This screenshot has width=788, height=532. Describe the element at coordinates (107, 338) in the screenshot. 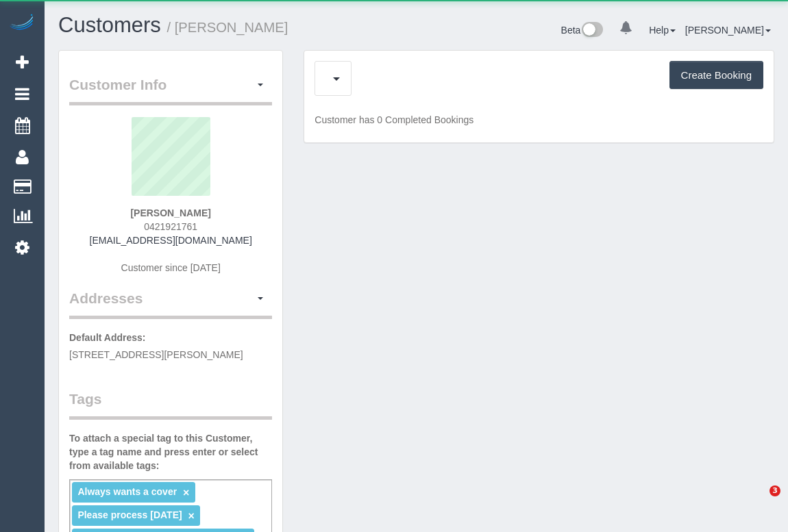

I see `label: Default Address:` at that location.